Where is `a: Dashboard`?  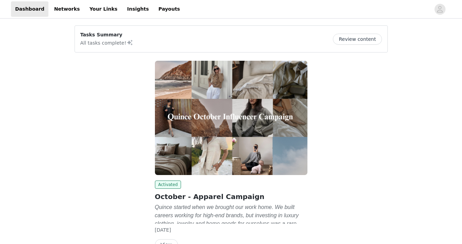 a: Dashboard is located at coordinates (30, 9).